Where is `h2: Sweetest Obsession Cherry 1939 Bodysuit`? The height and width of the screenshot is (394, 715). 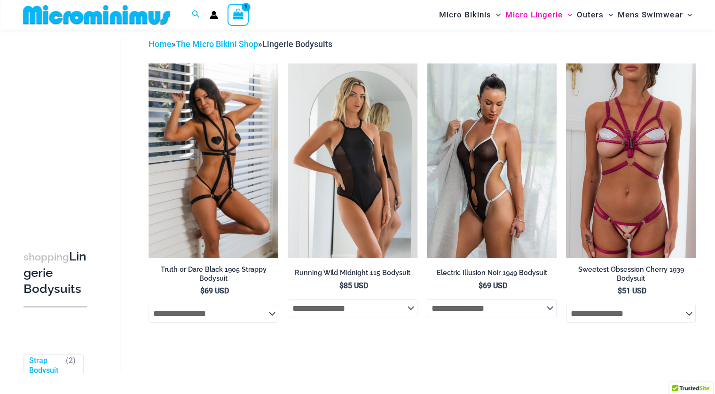 h2: Sweetest Obsession Cherry 1939 Bodysuit is located at coordinates (631, 274).